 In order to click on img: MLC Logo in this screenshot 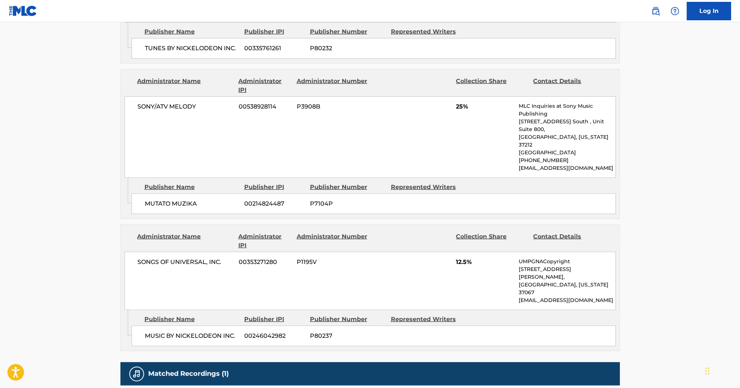, I will do `click(23, 11)`.